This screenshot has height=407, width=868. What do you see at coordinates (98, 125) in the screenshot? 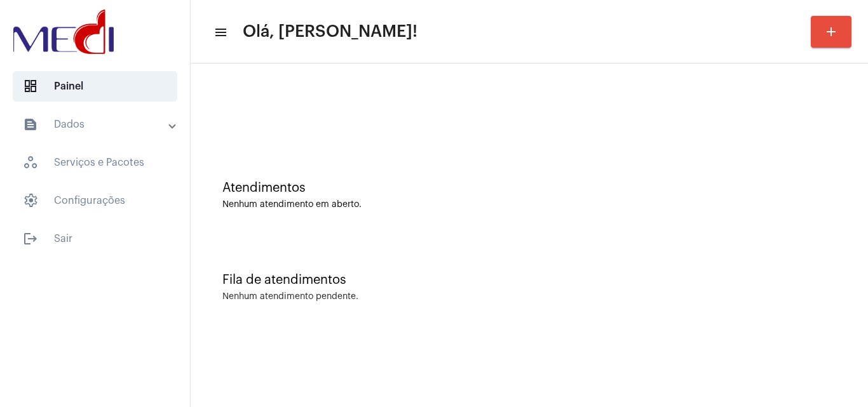
I see `mat-expansion-panel-header: sidenav iconDados` at bounding box center [98, 125].